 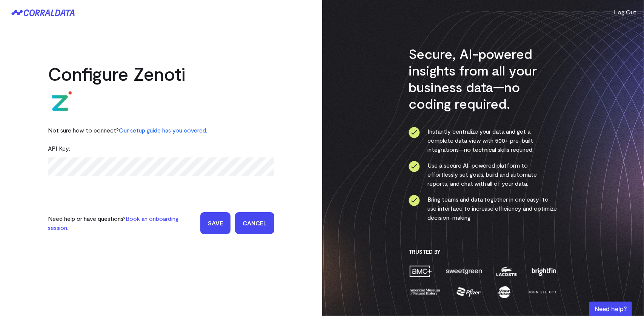 I want to click on img: john-elliott-25751c40.png, so click(x=542, y=292).